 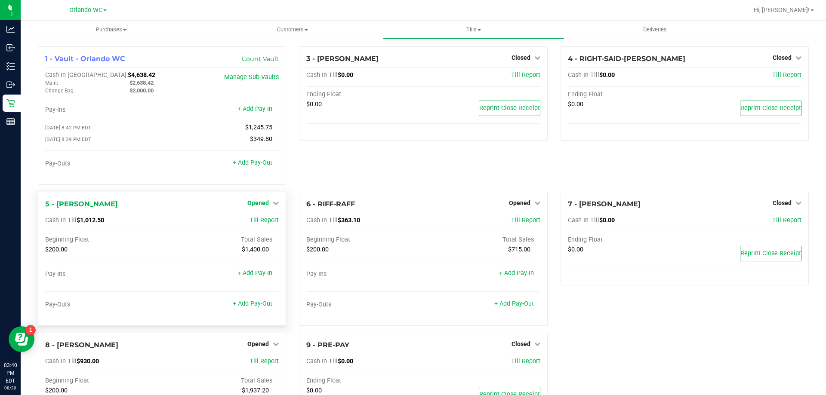 What do you see at coordinates (85, 58) in the screenshot?
I see `span: 1 - Vault - Orlando WC` at bounding box center [85, 58].